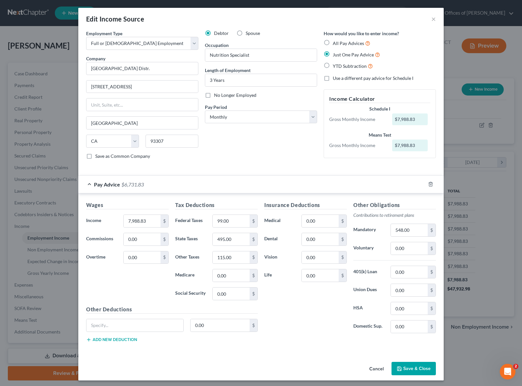 This screenshot has height=386, width=522. What do you see at coordinates (413, 369) in the screenshot?
I see `button: Save & Close` at bounding box center [413, 369].